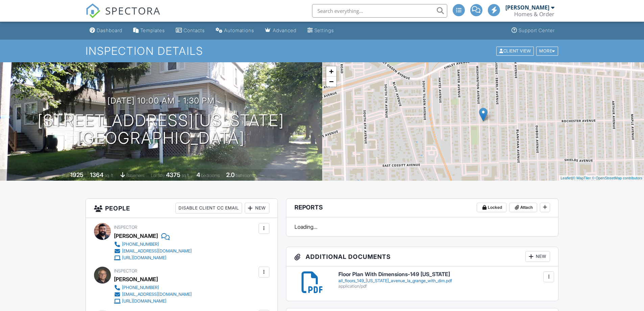 This screenshot has height=311, width=644. I want to click on a: Zoom in, so click(331, 71).